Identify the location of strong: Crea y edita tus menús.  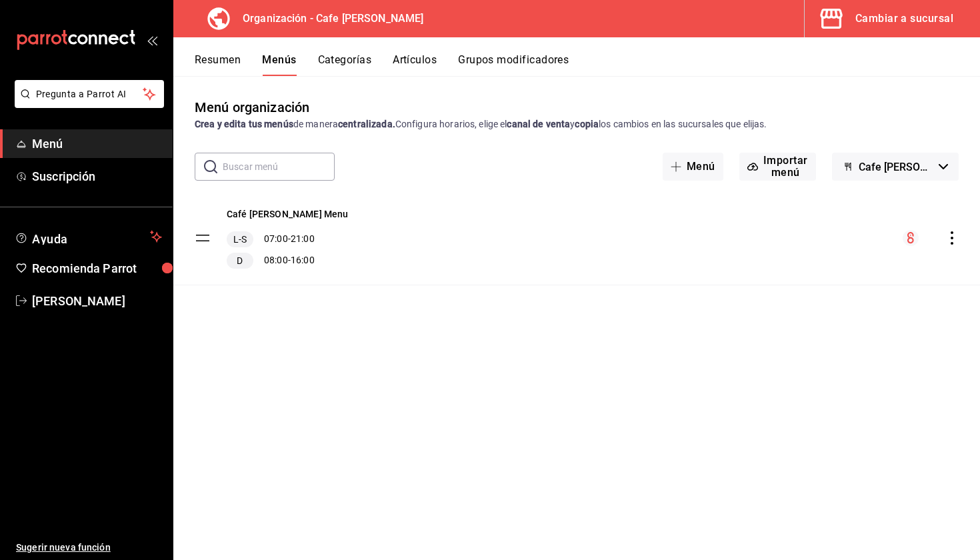
(244, 124).